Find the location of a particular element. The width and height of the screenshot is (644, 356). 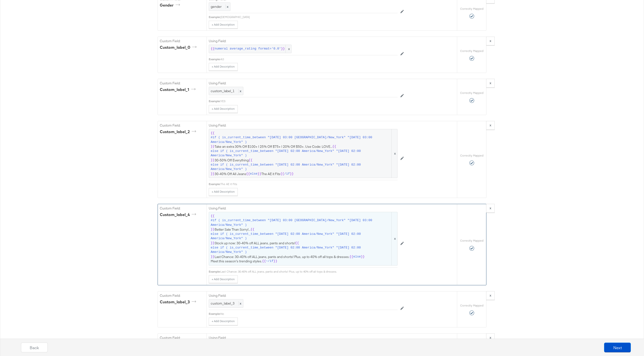

div: Last Chance: 30-40% off ALL jeans, pants and shorts! Plus, up to 40% off all tops & dresses. is located at coordinates (309, 271).